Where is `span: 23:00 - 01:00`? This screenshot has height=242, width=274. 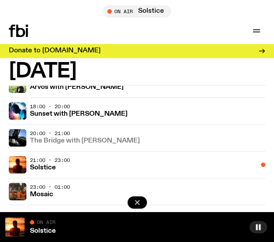 span: 23:00 - 01:00 is located at coordinates (50, 187).